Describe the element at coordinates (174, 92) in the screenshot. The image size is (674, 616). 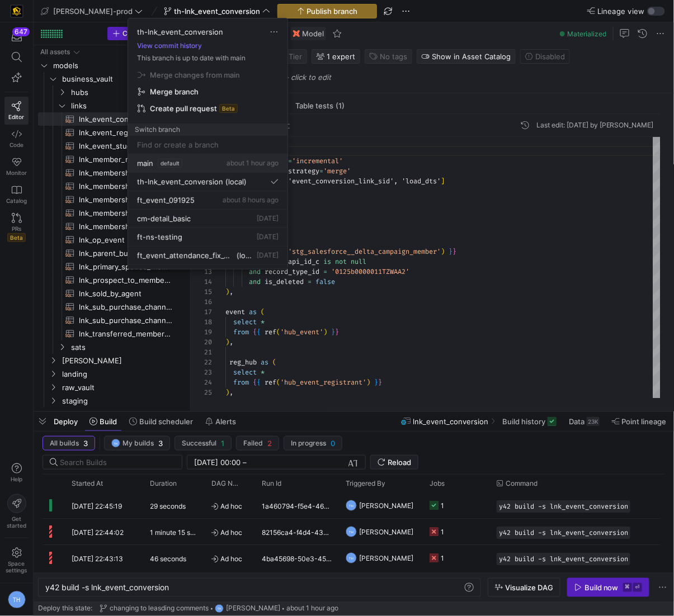
I see `span: Merge branch` at that location.